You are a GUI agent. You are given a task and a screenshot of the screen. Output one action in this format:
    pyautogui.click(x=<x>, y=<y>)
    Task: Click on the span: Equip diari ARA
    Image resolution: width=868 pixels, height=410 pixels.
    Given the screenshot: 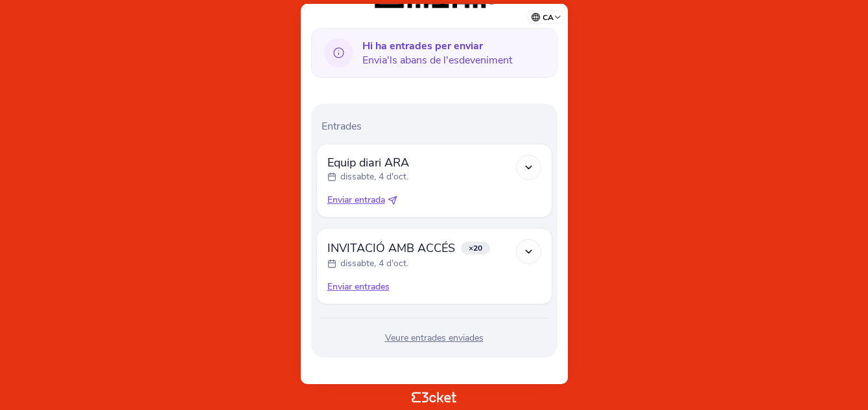 What is the action you would take?
    pyautogui.click(x=368, y=163)
    